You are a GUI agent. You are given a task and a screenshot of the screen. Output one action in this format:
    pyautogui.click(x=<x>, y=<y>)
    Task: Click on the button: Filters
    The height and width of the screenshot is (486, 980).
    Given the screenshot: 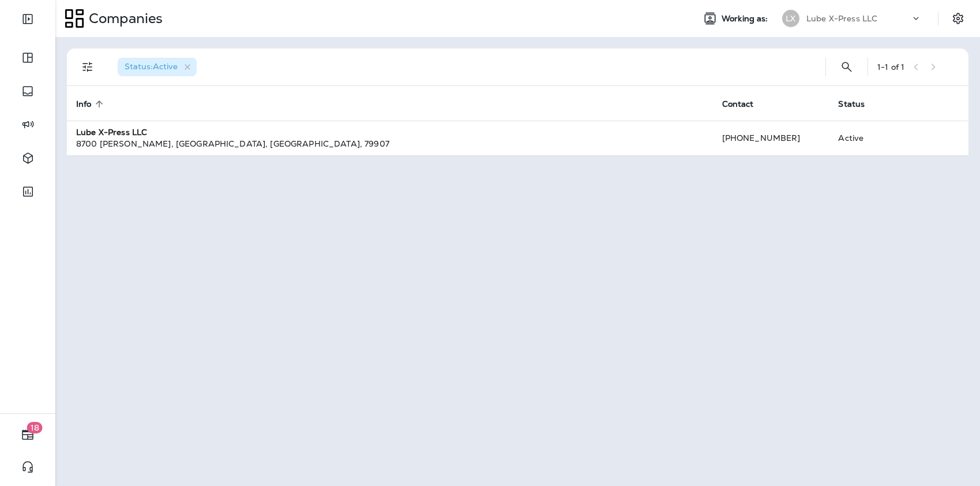 What is the action you would take?
    pyautogui.click(x=88, y=67)
    